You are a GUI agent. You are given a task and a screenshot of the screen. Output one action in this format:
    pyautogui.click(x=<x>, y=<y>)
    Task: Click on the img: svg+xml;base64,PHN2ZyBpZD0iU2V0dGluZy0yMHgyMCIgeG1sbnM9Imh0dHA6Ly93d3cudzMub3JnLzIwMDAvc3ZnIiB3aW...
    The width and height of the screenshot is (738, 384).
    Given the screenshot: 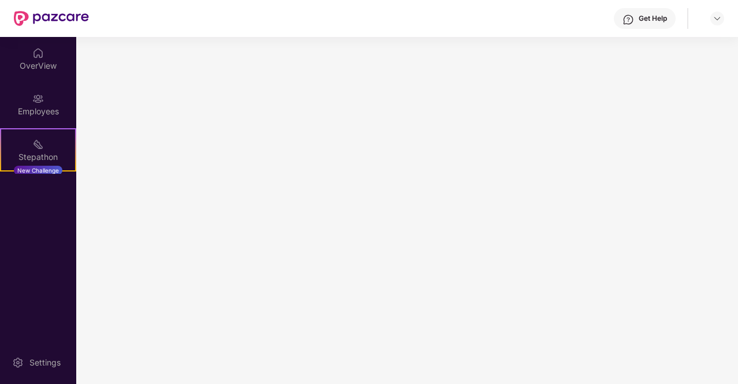 What is the action you would take?
    pyautogui.click(x=18, y=363)
    